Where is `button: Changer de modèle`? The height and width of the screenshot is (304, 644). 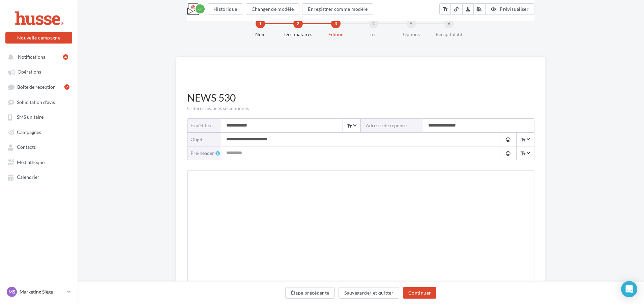 button: Changer de modèle is located at coordinates (273, 9).